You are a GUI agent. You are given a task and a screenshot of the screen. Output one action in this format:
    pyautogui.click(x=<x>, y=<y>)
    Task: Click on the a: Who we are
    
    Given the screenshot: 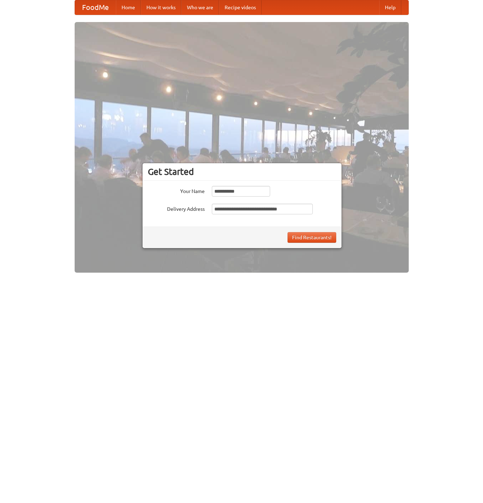 What is the action you would take?
    pyautogui.click(x=200, y=7)
    